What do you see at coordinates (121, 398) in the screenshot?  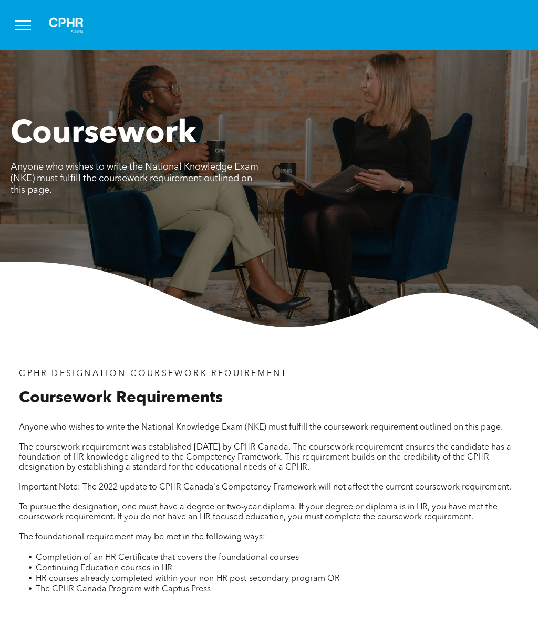 I see `span: Coursework Requirements` at bounding box center [121, 398].